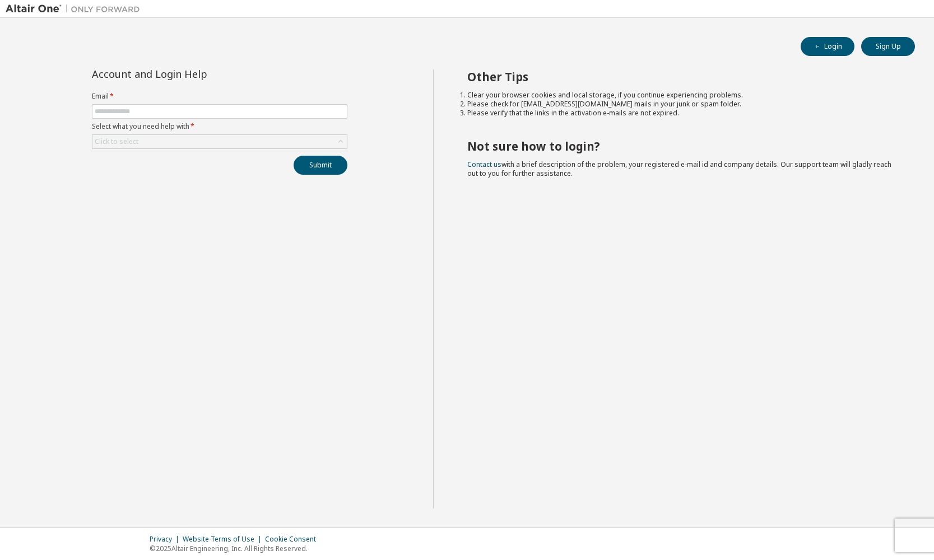  I want to click on div: Account and Login Help, so click(194, 74).